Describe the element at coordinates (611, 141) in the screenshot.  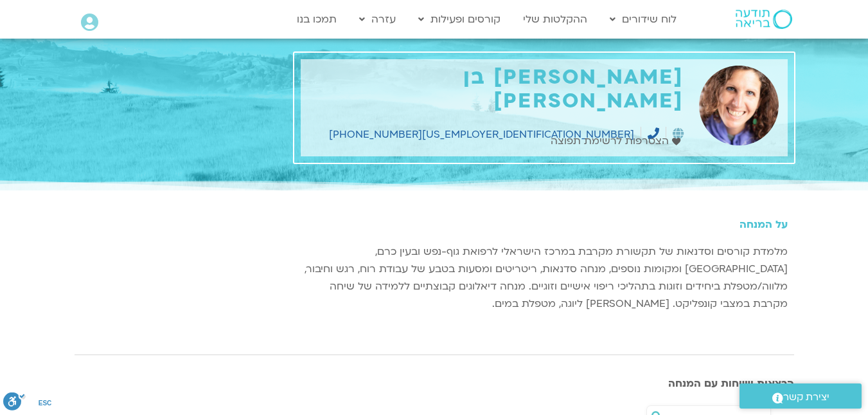
I see `span: הצטרפות לרשימת תפוצה` at that location.